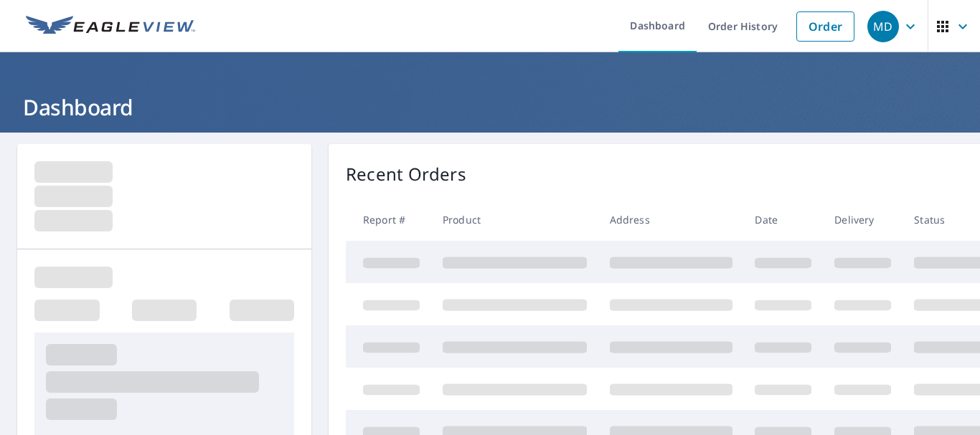  I want to click on th: Address, so click(671, 219).